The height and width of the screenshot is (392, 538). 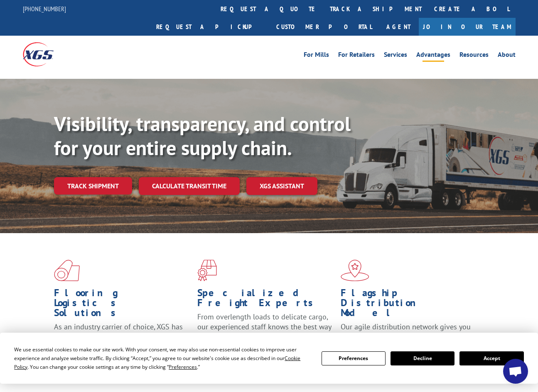 What do you see at coordinates (409, 305) in the screenshot?
I see `h1: Flagship Distribution Model` at bounding box center [409, 305].